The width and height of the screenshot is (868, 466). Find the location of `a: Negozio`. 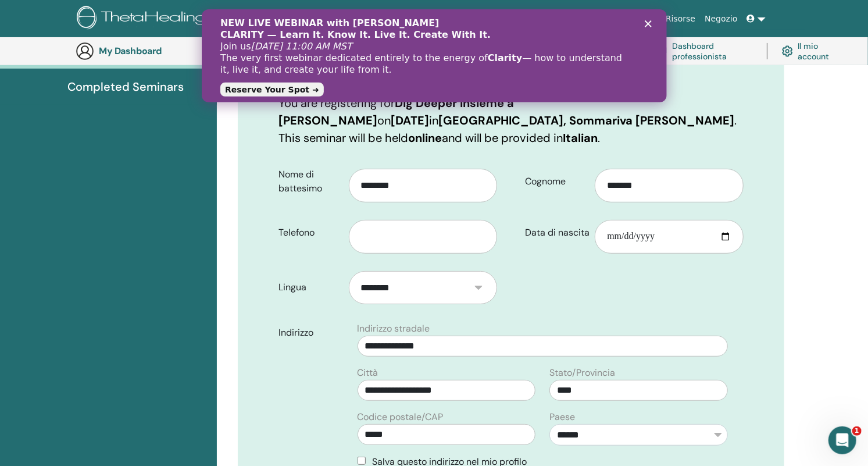

a: Negozio is located at coordinates (721, 18).